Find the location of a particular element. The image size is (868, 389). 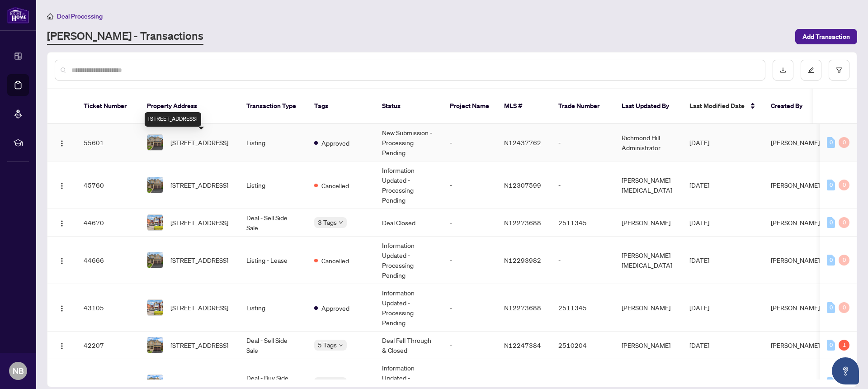

td: 42207 is located at coordinates (108, 345).